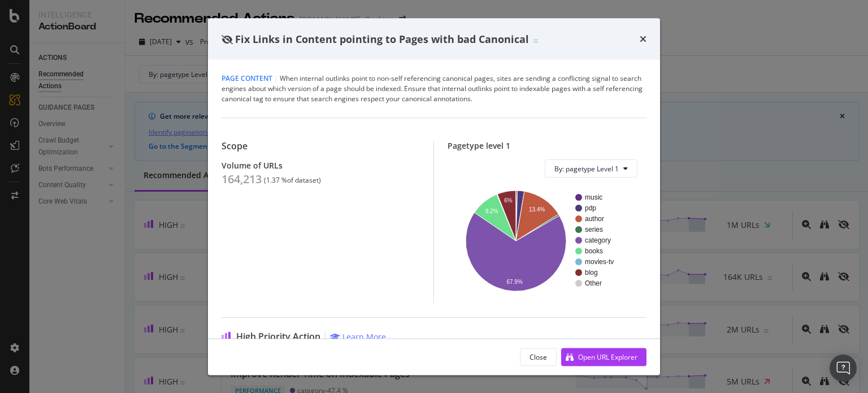 This screenshot has height=393, width=868. I want to click on text: series, so click(594, 229).